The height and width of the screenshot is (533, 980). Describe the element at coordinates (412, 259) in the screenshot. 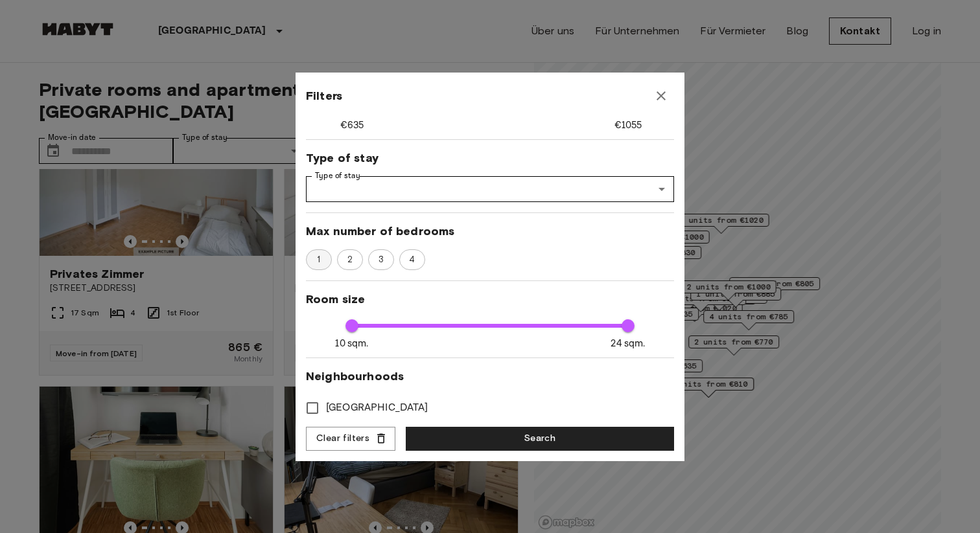

I see `div: 4` at that location.